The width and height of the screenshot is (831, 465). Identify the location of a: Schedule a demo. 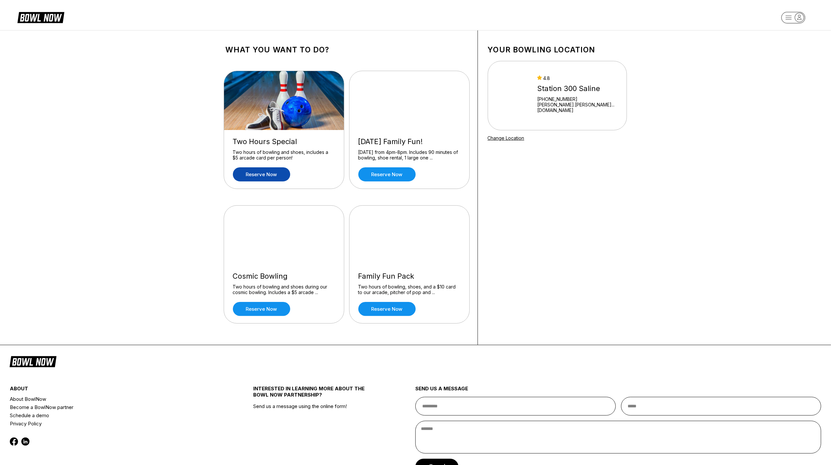
(111, 415).